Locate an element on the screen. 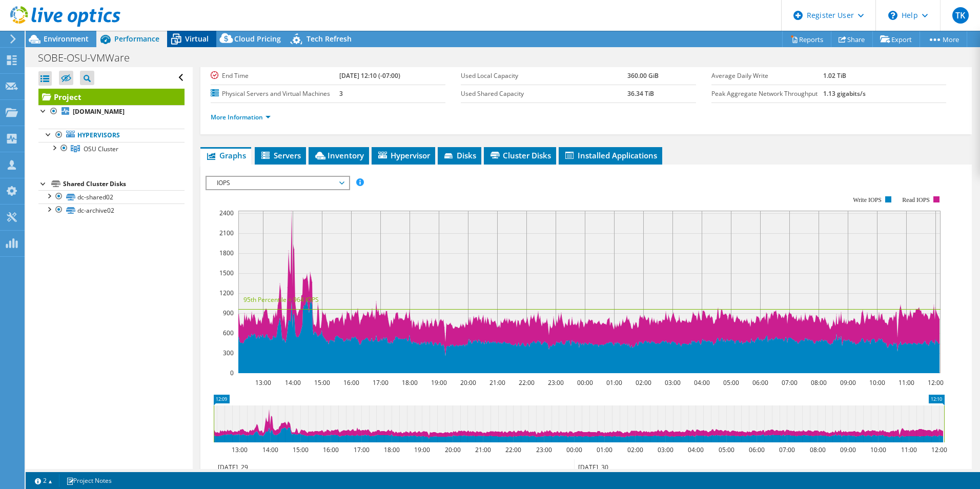  label: Used Shared Capacity is located at coordinates (544, 94).